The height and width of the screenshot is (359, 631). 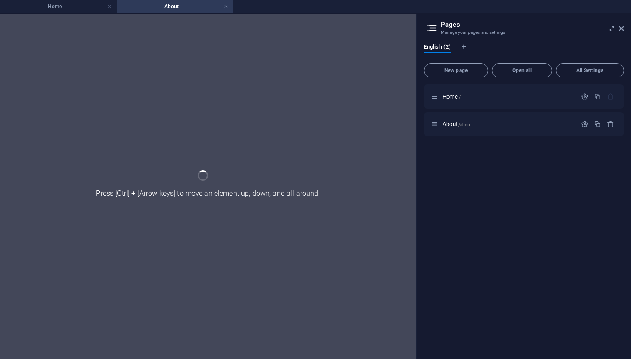 I want to click on div: Remove, so click(x=610, y=124).